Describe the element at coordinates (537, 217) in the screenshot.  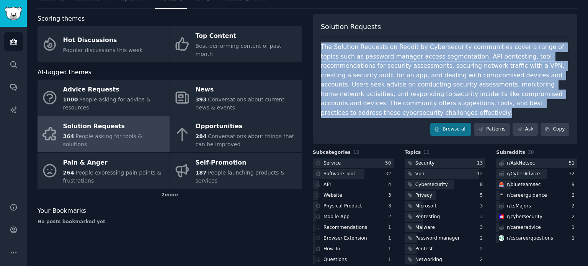
I see `a: cybersecurityr/cybersecurity2` at that location.